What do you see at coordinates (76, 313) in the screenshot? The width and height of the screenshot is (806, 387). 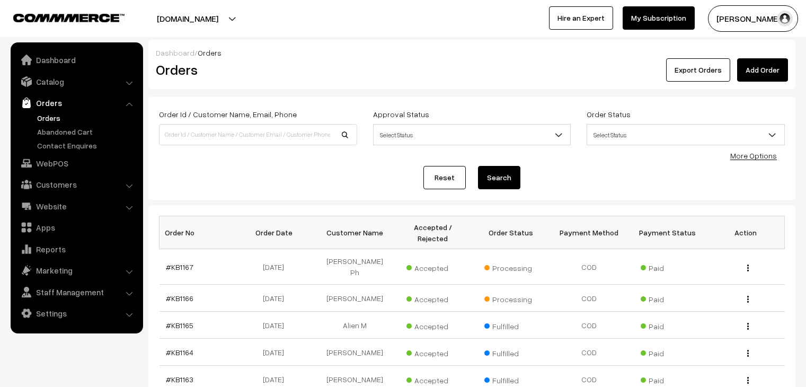 I see `a: Settings` at bounding box center [76, 313].